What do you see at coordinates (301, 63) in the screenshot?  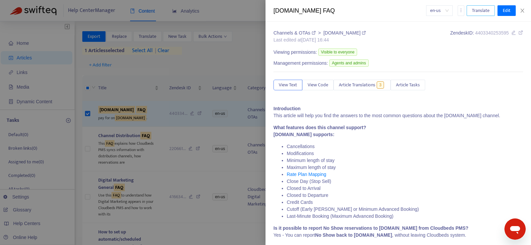 I see `span: Management permissions:` at bounding box center [301, 63].